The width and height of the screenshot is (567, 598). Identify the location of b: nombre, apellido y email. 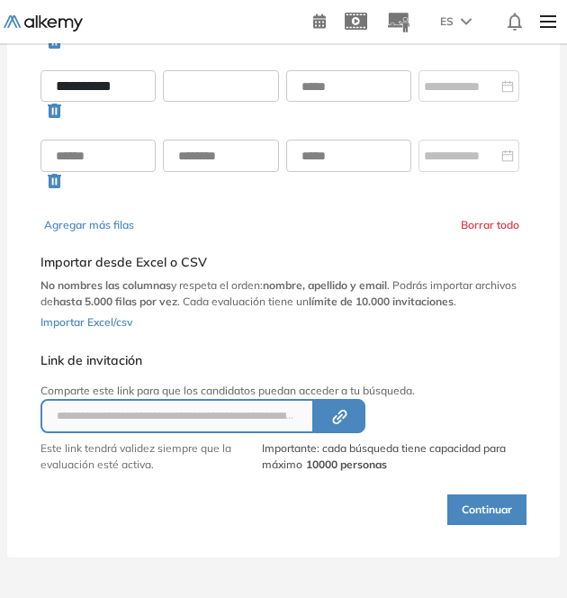
(325, 285).